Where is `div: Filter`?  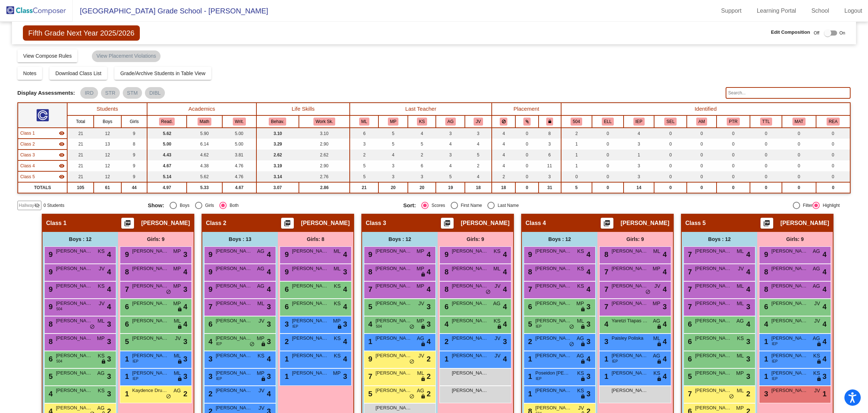 div: Filter is located at coordinates (806, 206).